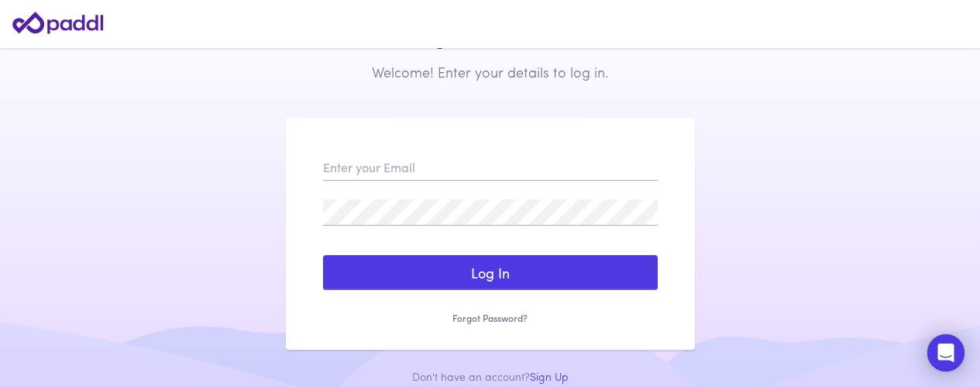 Image resolution: width=980 pixels, height=387 pixels. I want to click on div: Open Intercom Messenger, so click(946, 353).